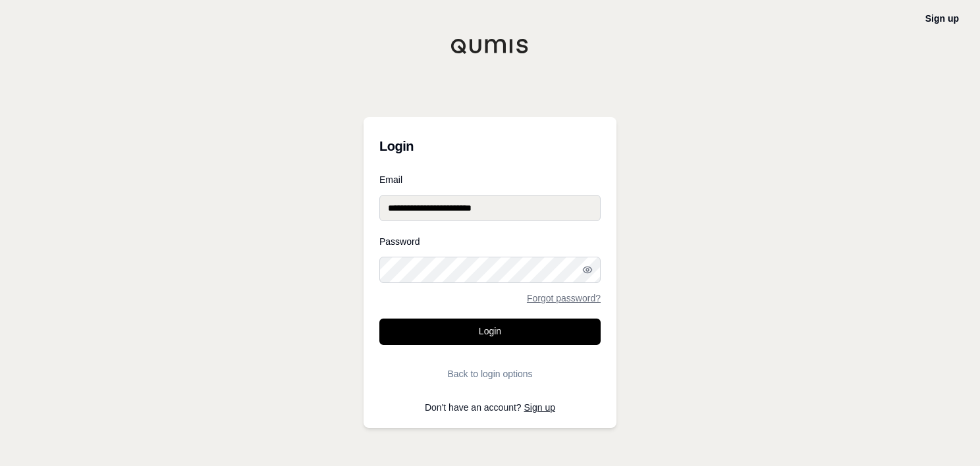 This screenshot has height=466, width=980. What do you see at coordinates (490, 242) in the screenshot?
I see `label: Password` at bounding box center [490, 242].